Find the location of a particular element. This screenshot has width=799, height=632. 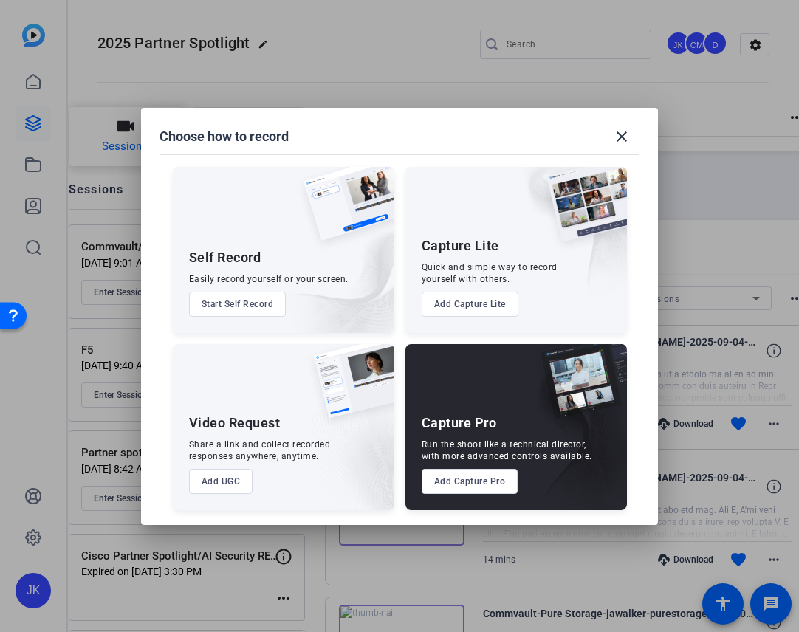

img: embarkstudio-ugc-content.png is located at coordinates (352, 450).